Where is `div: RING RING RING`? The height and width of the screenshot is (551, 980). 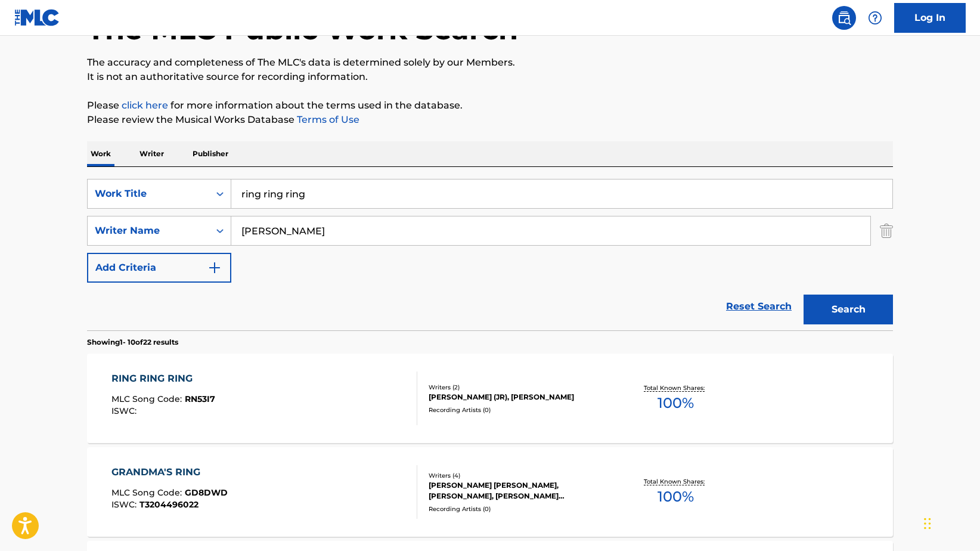
div: RING RING RING is located at coordinates (163, 379).